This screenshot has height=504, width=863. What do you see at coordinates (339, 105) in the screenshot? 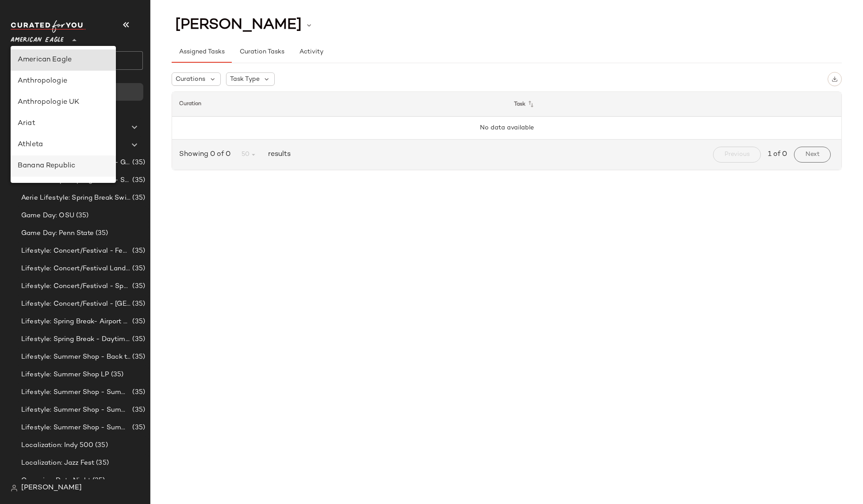
I see `th: Curation` at bounding box center [339, 105].